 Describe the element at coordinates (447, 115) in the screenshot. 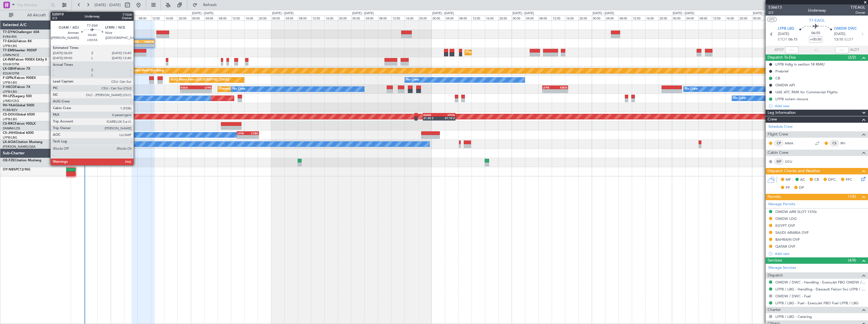

I see `div: HTZA` at that location.